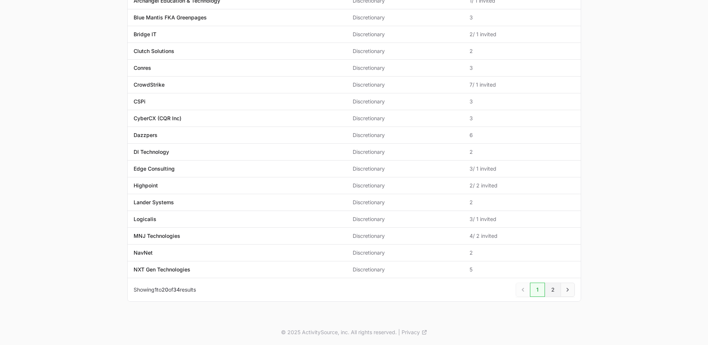 Image resolution: width=708 pixels, height=345 pixels. What do you see at coordinates (145, 219) in the screenshot?
I see `p: Logicalis` at bounding box center [145, 219].